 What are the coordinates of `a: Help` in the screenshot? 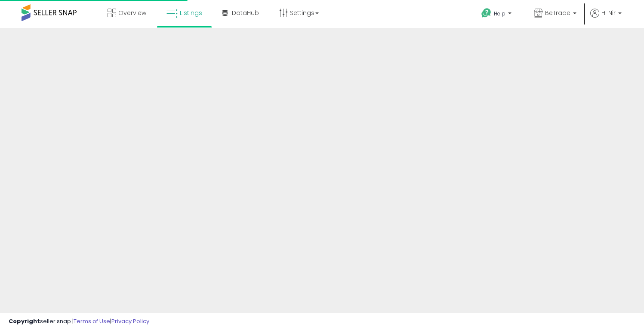 It's located at (497, 15).